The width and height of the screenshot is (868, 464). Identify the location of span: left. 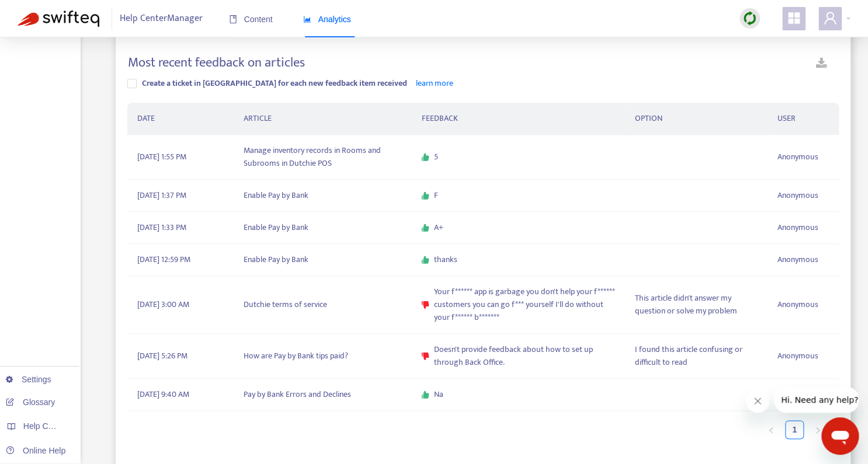
(770, 430).